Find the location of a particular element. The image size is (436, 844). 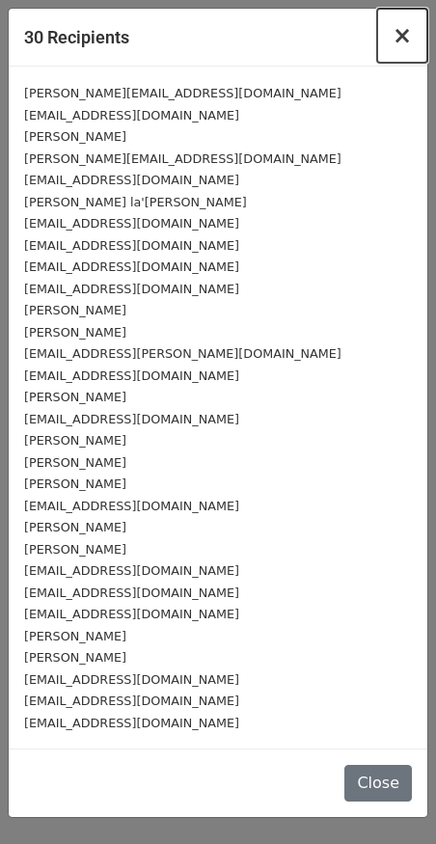

button: Close is located at coordinates (402, 36).